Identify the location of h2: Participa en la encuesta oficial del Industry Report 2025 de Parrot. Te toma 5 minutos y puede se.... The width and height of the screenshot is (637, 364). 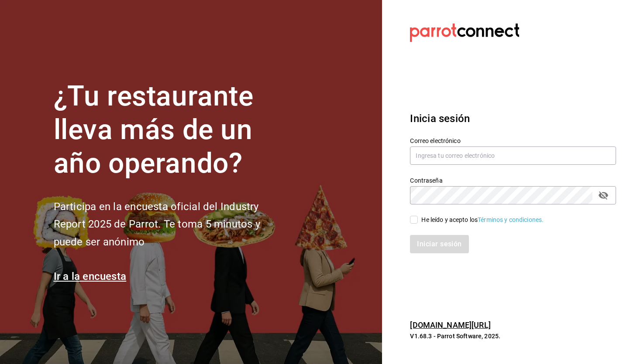
(171, 225).